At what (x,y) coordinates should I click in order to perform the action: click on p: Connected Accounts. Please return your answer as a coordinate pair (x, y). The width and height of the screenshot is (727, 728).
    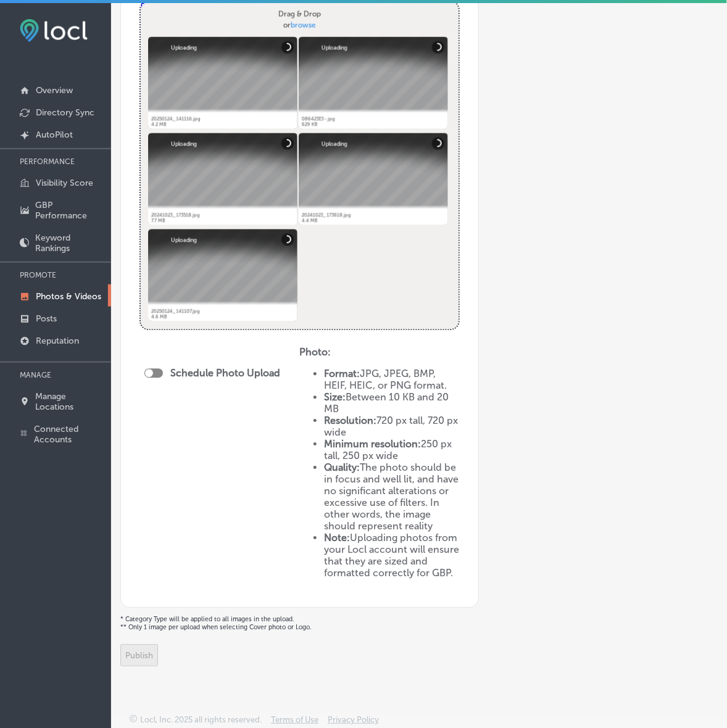
    Looking at the image, I should click on (69, 435).